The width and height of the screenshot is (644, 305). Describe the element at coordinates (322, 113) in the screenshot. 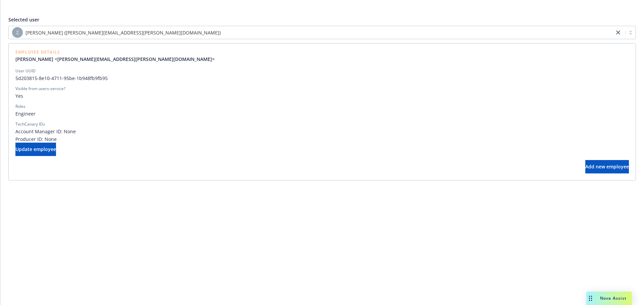

I see `span: Engineer` at that location.